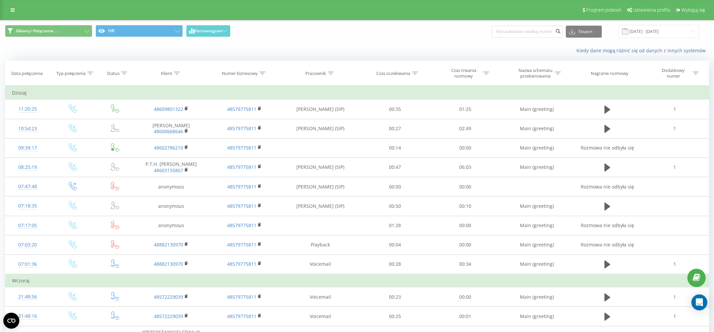  I want to click on div: Klient, so click(166, 73).